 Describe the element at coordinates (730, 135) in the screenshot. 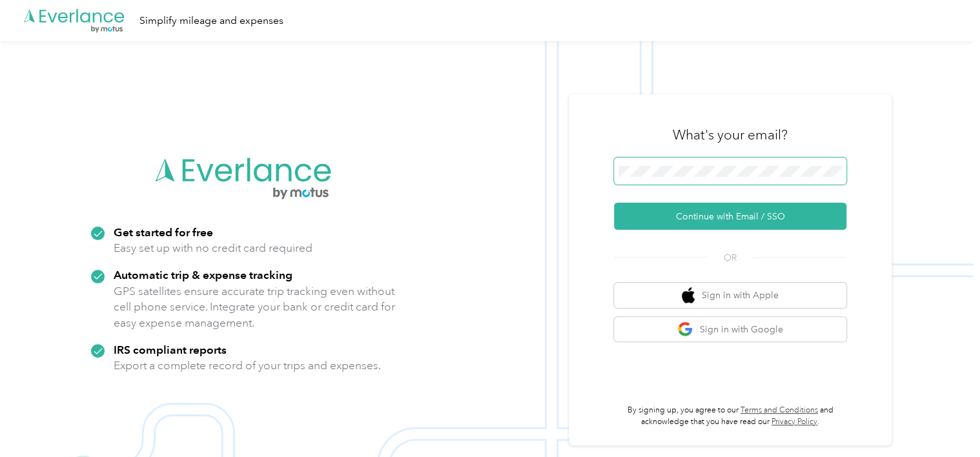

I see `h3: What's your email?` at that location.